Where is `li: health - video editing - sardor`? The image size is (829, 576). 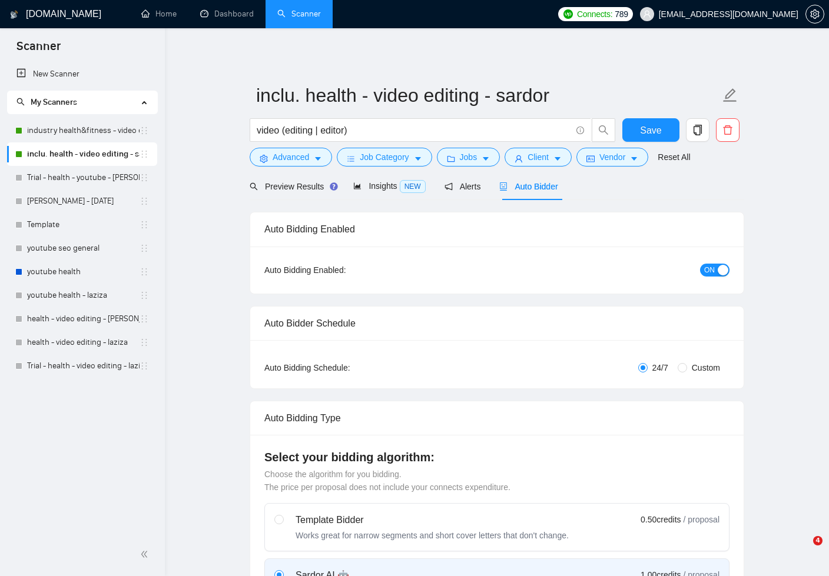 li: health - video editing - sardor is located at coordinates (82, 319).